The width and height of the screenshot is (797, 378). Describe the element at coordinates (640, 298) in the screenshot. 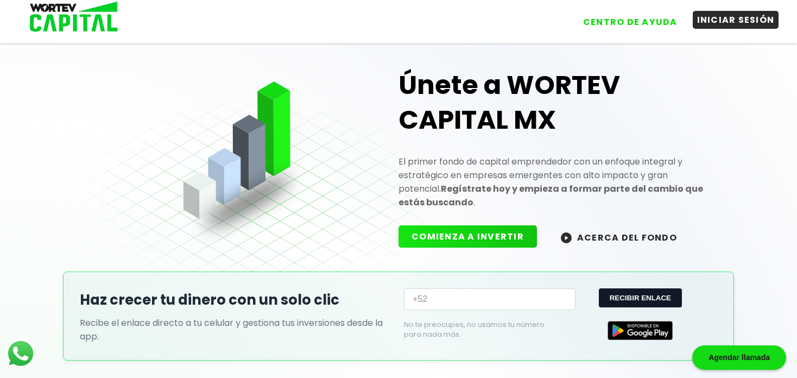

I see `button: RECIBIR ENLACE` at that location.